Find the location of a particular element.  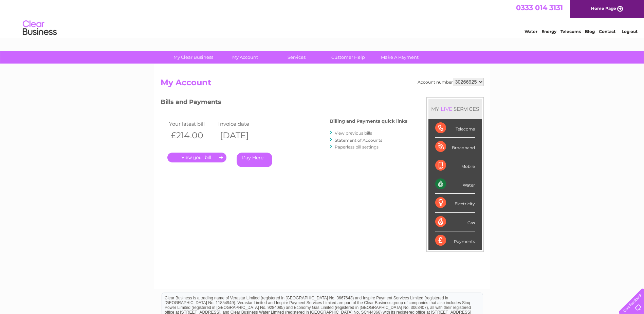

a: My Clear Business is located at coordinates (193, 57).